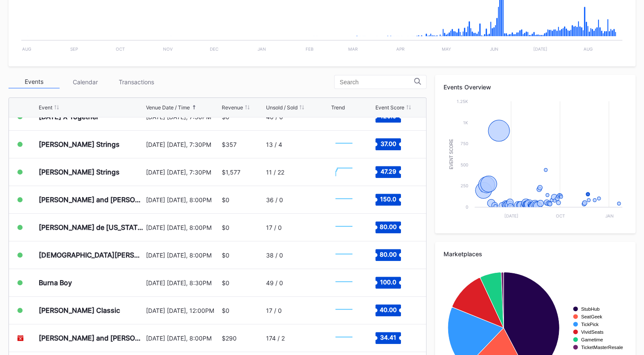 Image resolution: width=644 pixels, height=355 pixels. Describe the element at coordinates (55, 283) in the screenshot. I see `div: Burna Boy` at that location.